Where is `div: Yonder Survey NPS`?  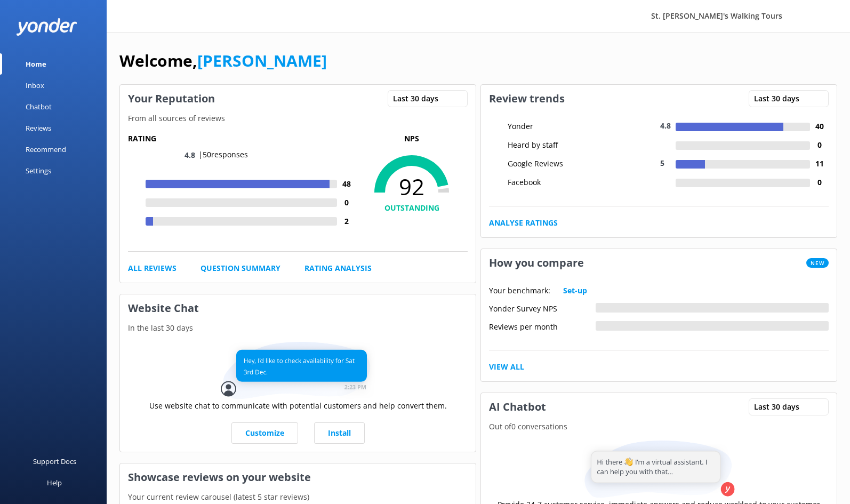 div: Yonder Survey NPS is located at coordinates (542, 308).